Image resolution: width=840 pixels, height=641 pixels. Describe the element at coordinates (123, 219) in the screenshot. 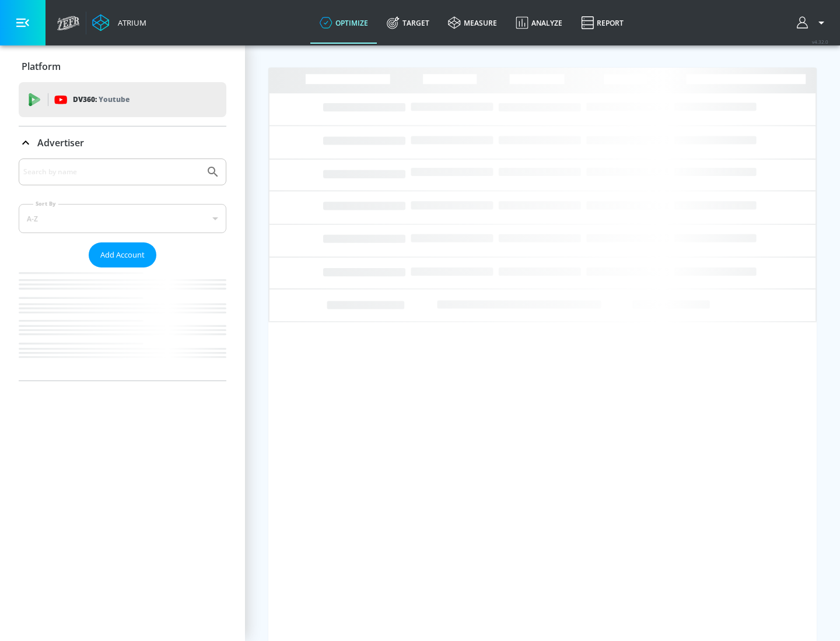

I see `div: A-Z` at that location.